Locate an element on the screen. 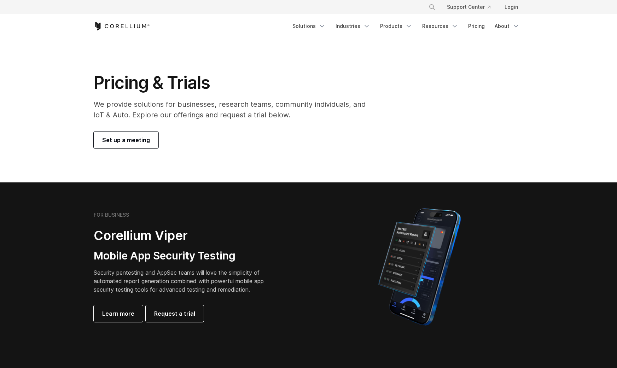 This screenshot has width=617, height=368. a: Products is located at coordinates (396, 26).